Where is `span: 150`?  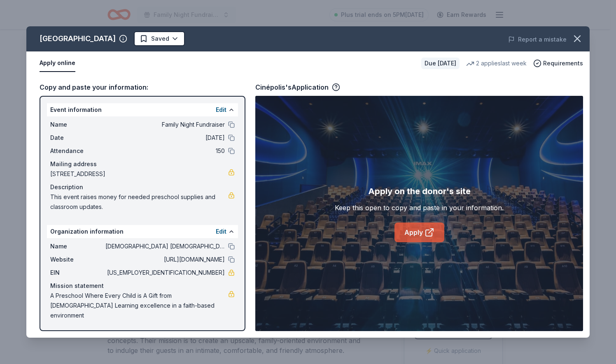
span: 150 is located at coordinates (165, 151).